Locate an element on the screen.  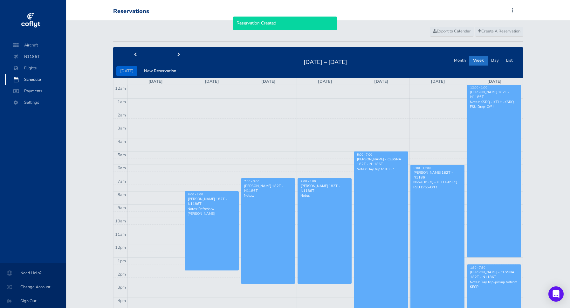
p: Notes: Day trip to KECP is located at coordinates (381, 169).